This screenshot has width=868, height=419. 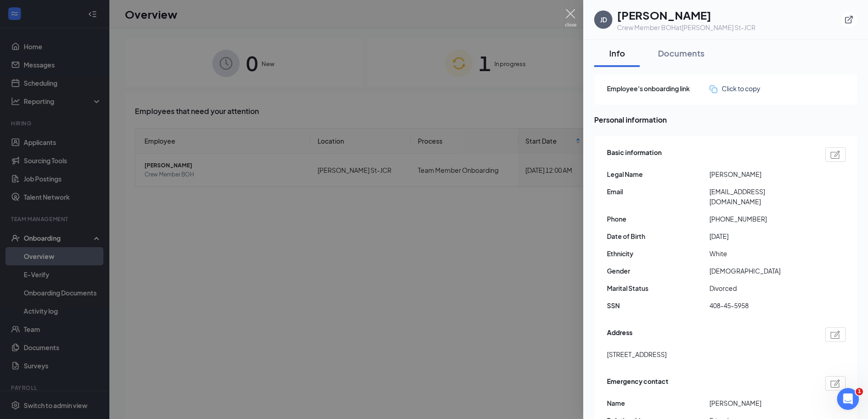 I want to click on button: Click to copy, so click(x=735, y=89).